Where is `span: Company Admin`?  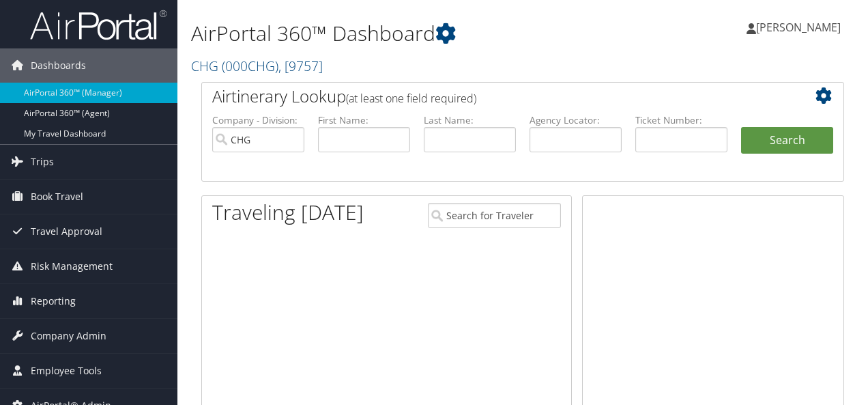 span: Company Admin is located at coordinates (68, 336).